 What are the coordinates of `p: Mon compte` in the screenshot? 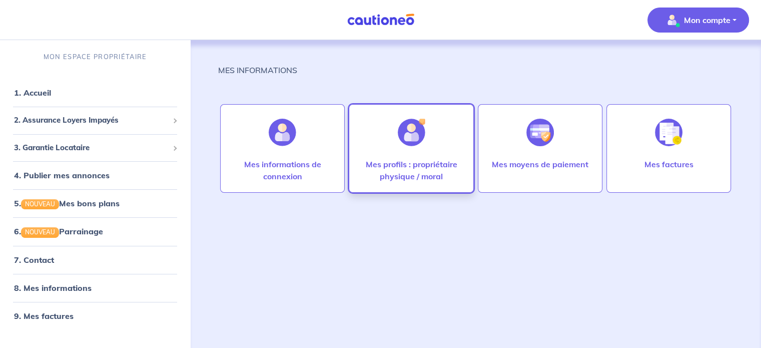 It's located at (707, 20).